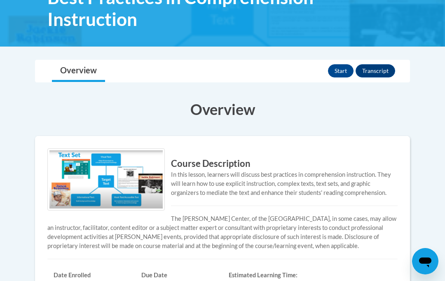  What do you see at coordinates (222, 109) in the screenshot?
I see `h3: Overview` at bounding box center [222, 109].